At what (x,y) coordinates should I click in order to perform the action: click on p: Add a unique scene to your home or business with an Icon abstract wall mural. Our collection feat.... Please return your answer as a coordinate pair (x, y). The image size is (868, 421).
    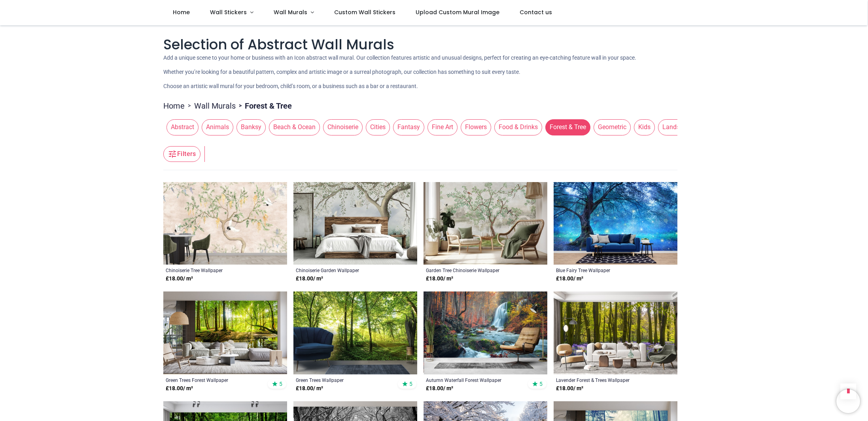
    Looking at the image, I should click on (434, 58).